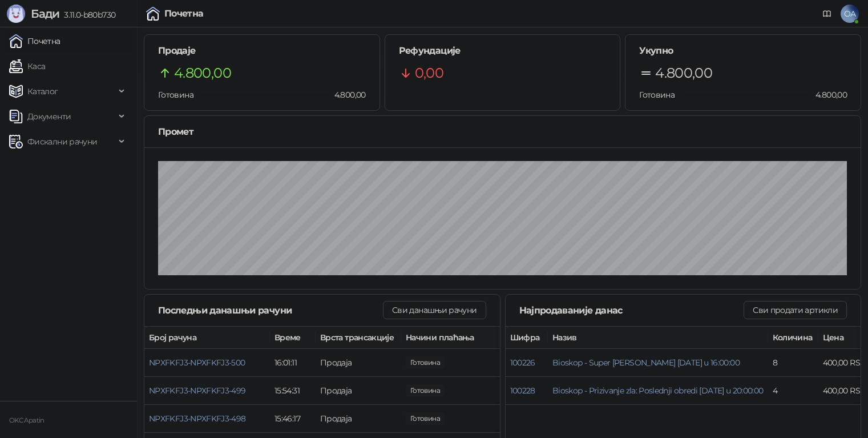 The height and width of the screenshot is (438, 868). I want to click on td: 15:46:17, so click(293, 418).